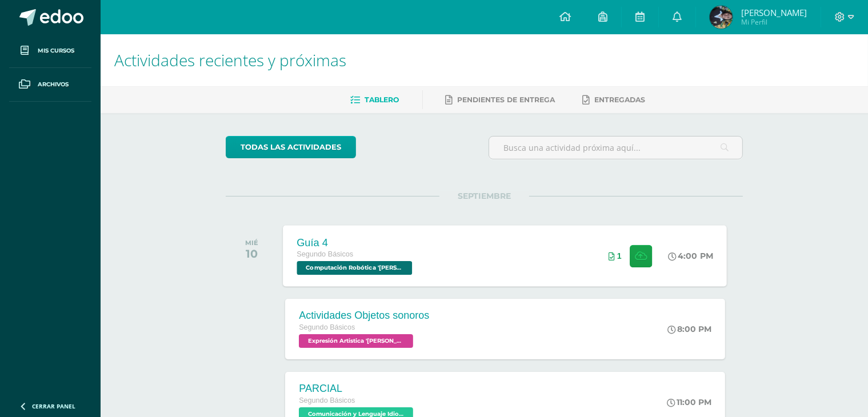 This screenshot has width=868, height=417. Describe the element at coordinates (689, 402) in the screenshot. I see `div: 11:00 PM` at that location.